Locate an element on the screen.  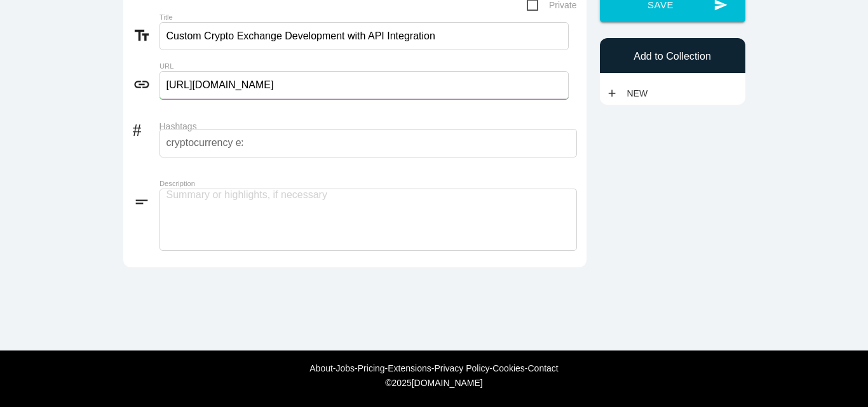
a: About is located at coordinates (321, 368).